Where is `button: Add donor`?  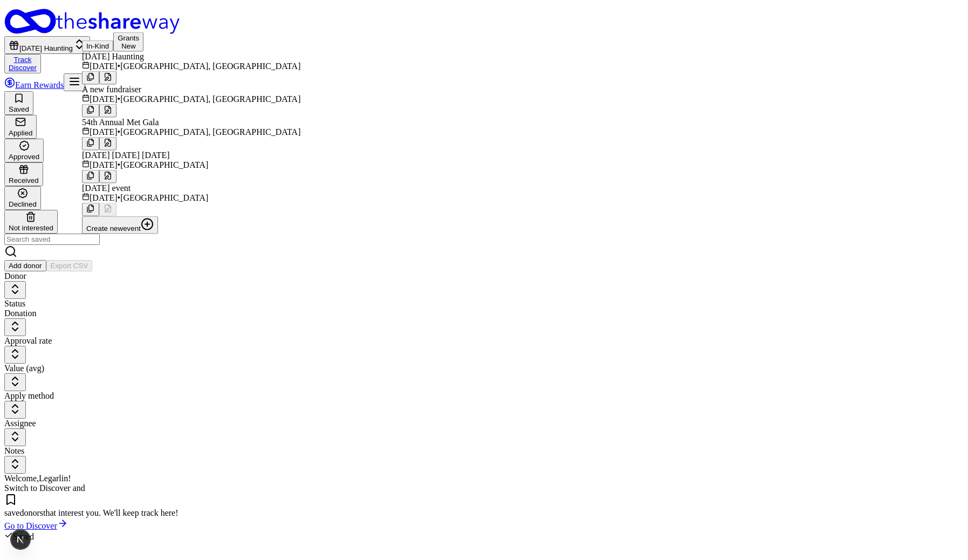 button: Add donor is located at coordinates (25, 265).